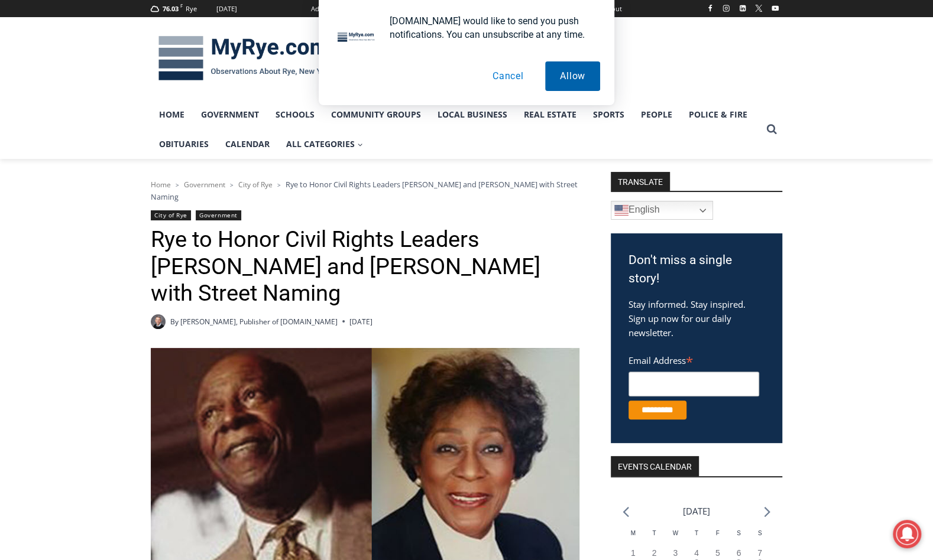 The image size is (933, 560). I want to click on div: Monday, so click(633, 538).